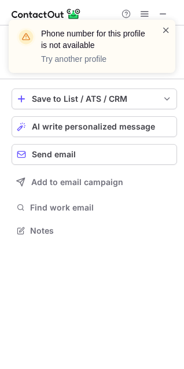 Image resolution: width=184 pixels, height=369 pixels. What do you see at coordinates (94, 155) in the screenshot?
I see `button: Send email` at bounding box center [94, 155].